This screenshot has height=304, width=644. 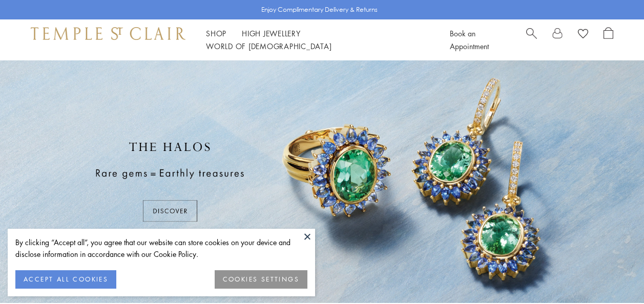 What do you see at coordinates (261, 280) in the screenshot?
I see `button: COOKIES SETTINGS` at bounding box center [261, 280].